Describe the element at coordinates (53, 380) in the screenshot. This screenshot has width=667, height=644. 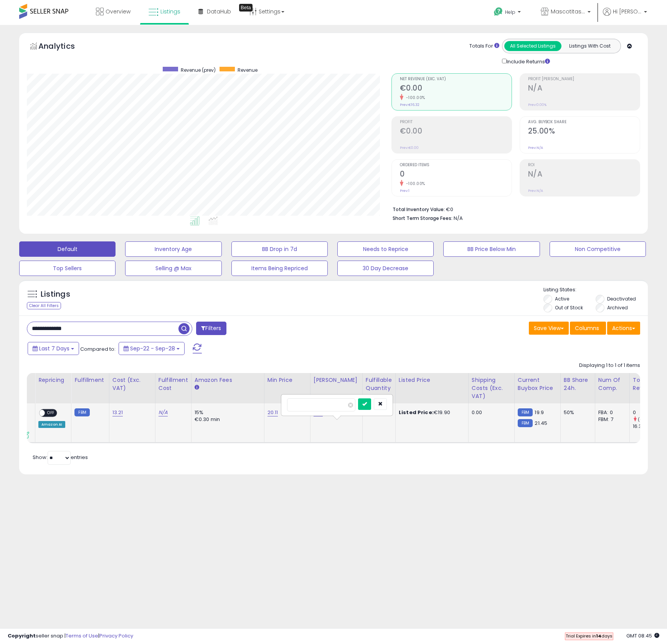
I see `div: Repricing` at that location.